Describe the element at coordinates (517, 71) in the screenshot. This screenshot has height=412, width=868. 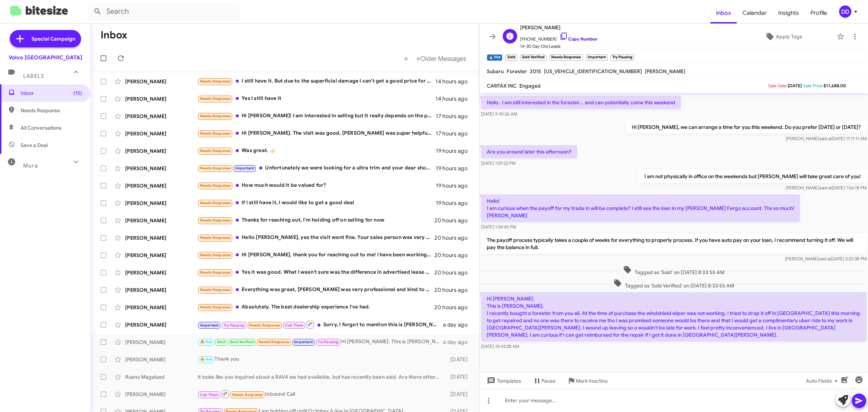
I see `span: Forester` at that location.